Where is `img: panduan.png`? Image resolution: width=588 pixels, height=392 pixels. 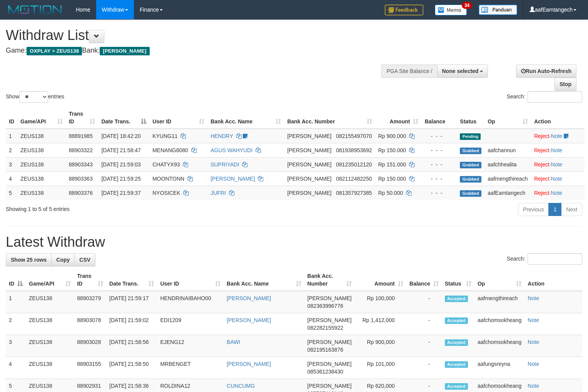 img: panduan.png is located at coordinates (498, 10).